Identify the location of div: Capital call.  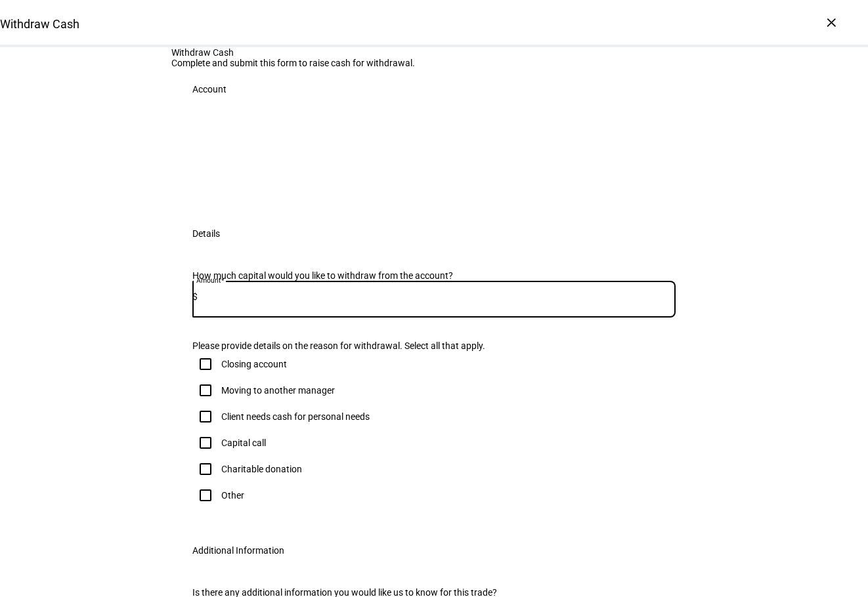
(244, 443).